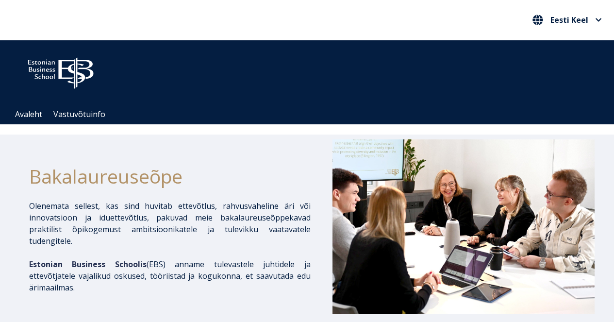  What do you see at coordinates (567, 20) in the screenshot?
I see `button: Eesti Keel` at bounding box center [567, 20].